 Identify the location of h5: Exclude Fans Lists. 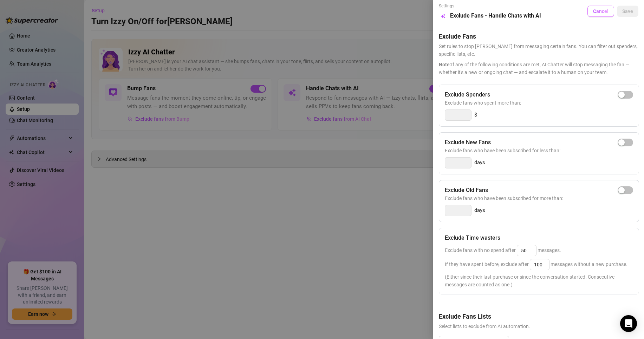
(538, 316).